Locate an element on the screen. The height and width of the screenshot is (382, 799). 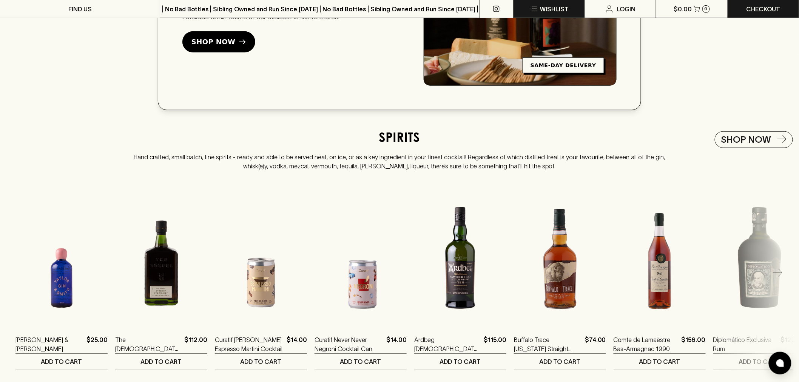
img: bubble-icon is located at coordinates (780, 363).